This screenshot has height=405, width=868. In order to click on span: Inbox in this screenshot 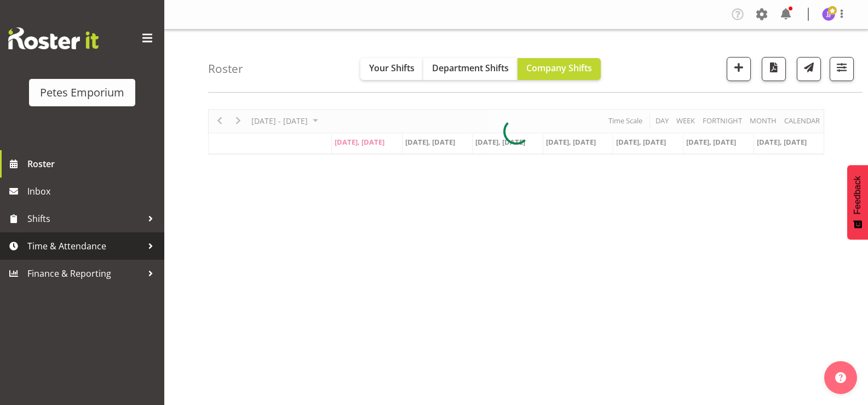, I will do `click(93, 191)`.